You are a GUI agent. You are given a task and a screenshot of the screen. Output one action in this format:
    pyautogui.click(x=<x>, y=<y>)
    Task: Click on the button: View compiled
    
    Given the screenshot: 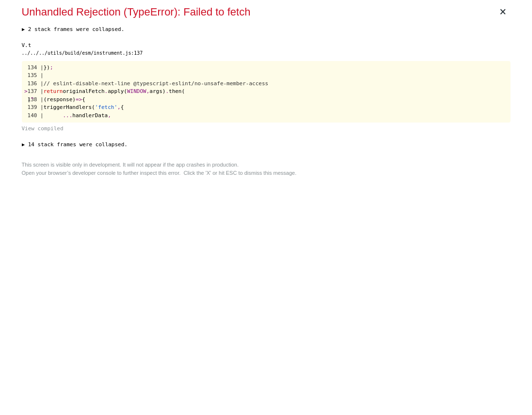 What is the action you would take?
    pyautogui.click(x=266, y=129)
    